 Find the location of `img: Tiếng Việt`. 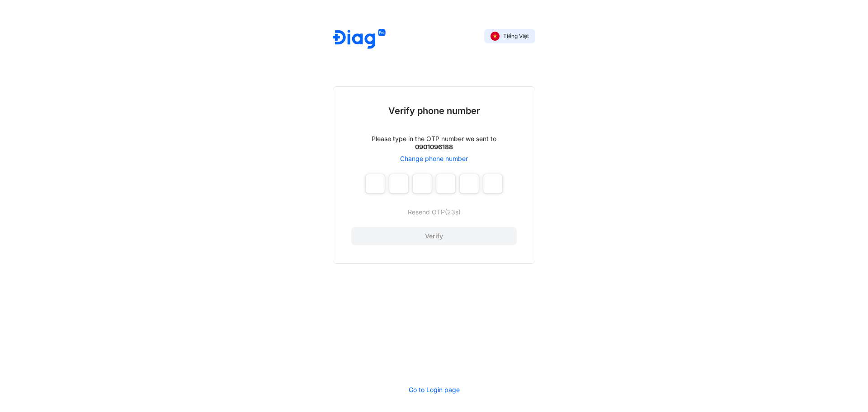

img: Tiếng Việt is located at coordinates (495, 36).